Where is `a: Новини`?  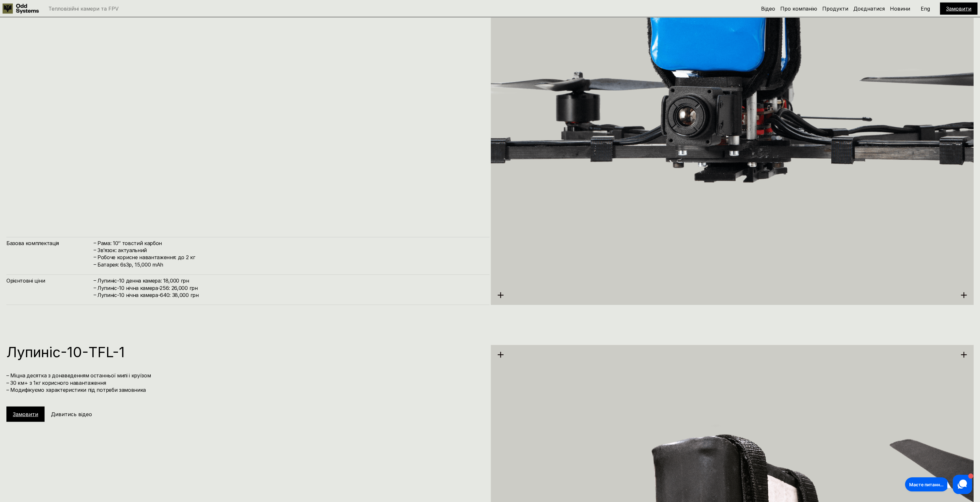
a: Новини is located at coordinates (900, 9).